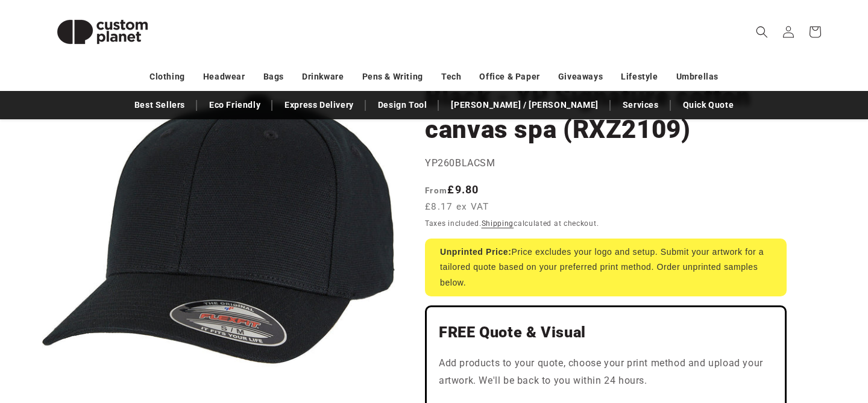  I want to click on a: Giveaways, so click(580, 77).